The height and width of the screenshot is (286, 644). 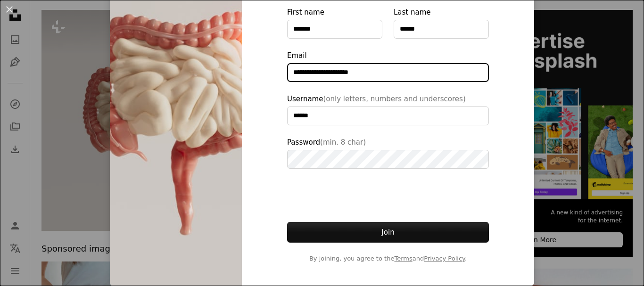 What do you see at coordinates (388, 152) in the screenshot?
I see `label: Password` at bounding box center [388, 152].